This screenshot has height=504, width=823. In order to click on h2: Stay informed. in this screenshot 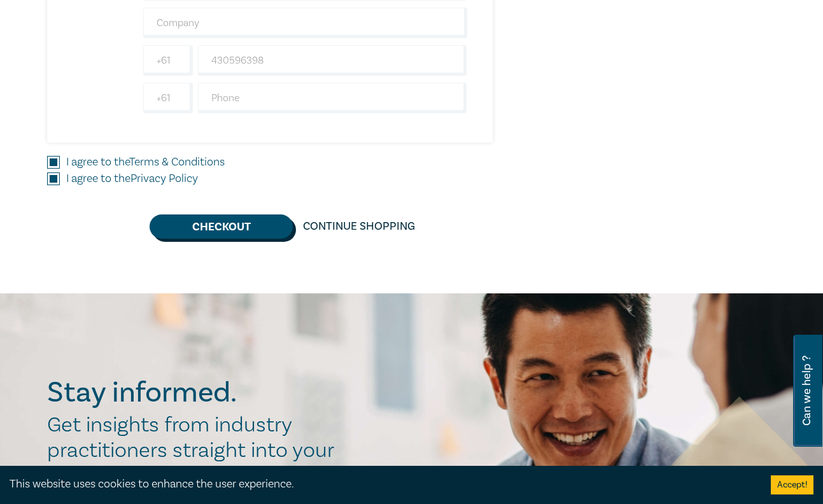, I will do `click(197, 392)`.